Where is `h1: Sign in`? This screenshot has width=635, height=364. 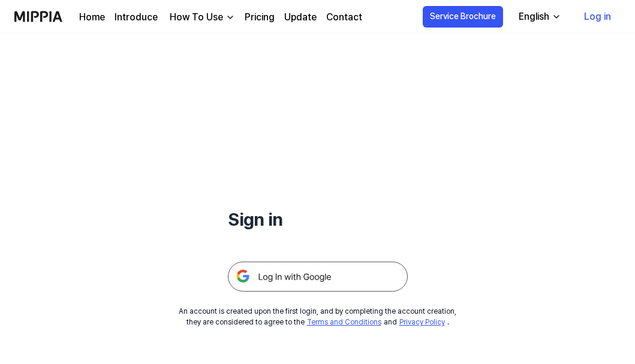 h1: Sign in is located at coordinates (318, 219).